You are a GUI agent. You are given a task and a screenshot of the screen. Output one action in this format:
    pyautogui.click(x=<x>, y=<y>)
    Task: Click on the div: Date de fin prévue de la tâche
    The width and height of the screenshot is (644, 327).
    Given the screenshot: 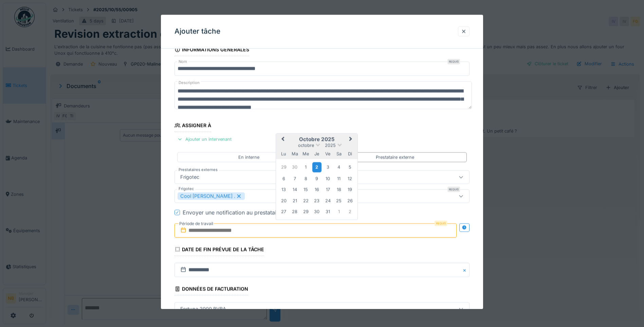 What is the action you would take?
    pyautogui.click(x=219, y=250)
    